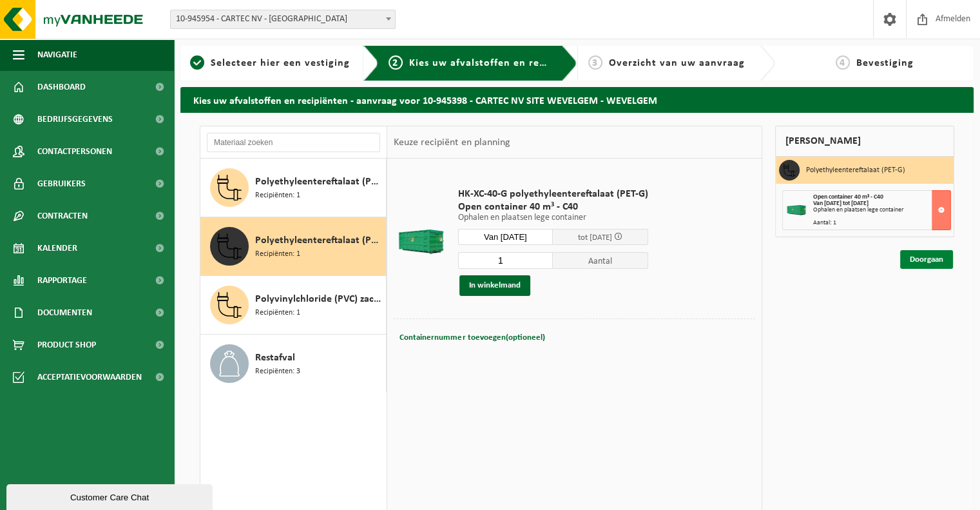 This screenshot has width=980, height=510. Describe the element at coordinates (595, 63) in the screenshot. I see `span: 3` at that location.